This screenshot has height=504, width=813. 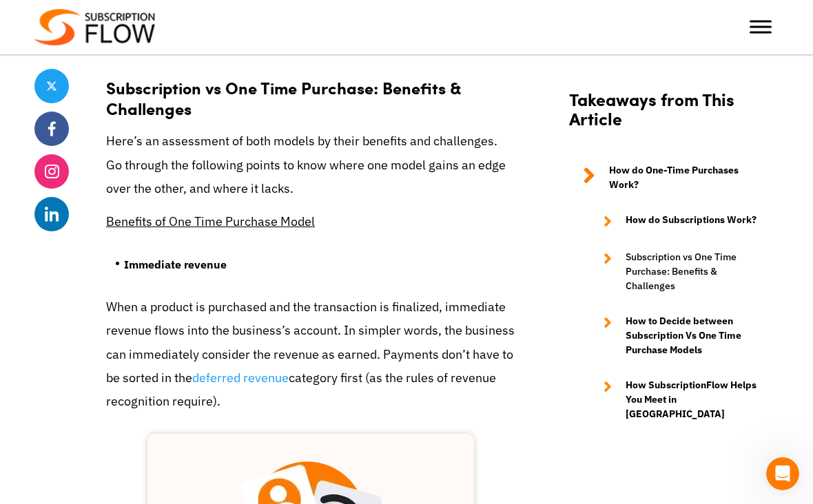 What do you see at coordinates (311, 354) in the screenshot?
I see `p: When a product is purchased and the transaction is finalized, immediate revenue flows into the bu...` at bounding box center [311, 354].